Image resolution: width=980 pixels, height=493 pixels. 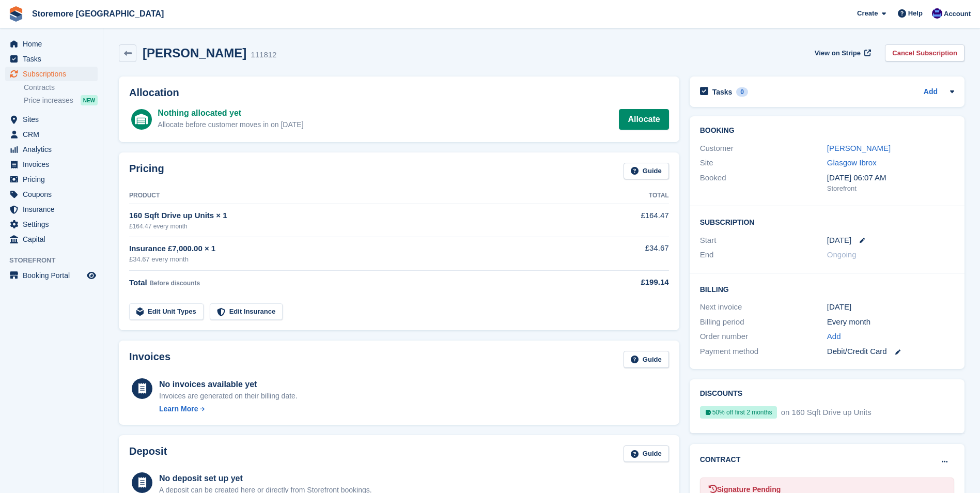 What do you see at coordinates (763, 351) in the screenshot?
I see `div: Payment method` at bounding box center [763, 351].